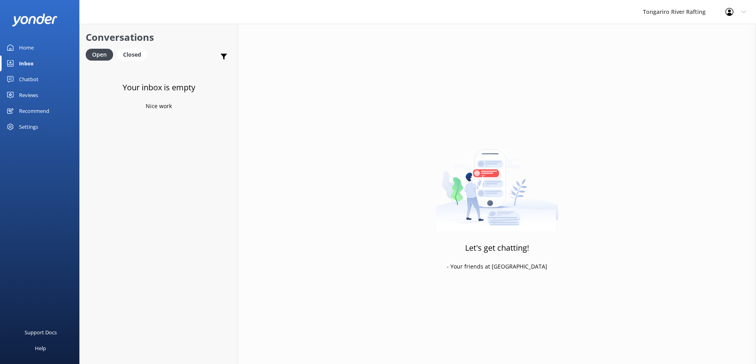 This screenshot has width=756, height=364. Describe the element at coordinates (40, 333) in the screenshot. I see `div: Support Docs` at that location.